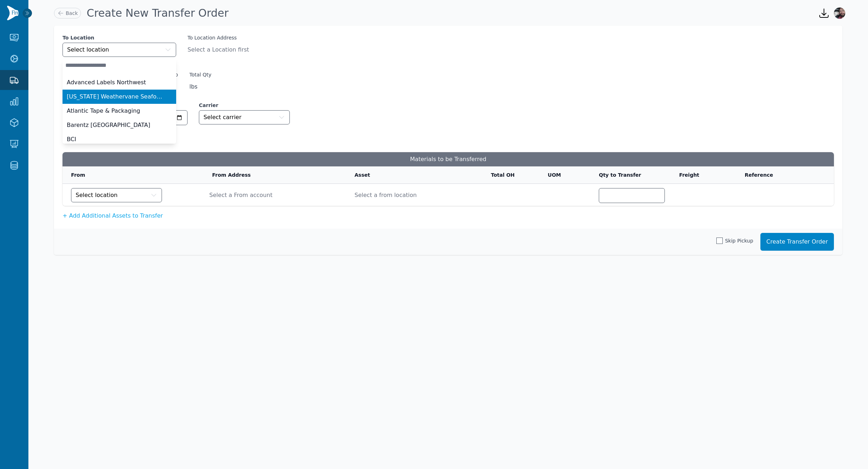 This screenshot has width=868, height=469. I want to click on a: Back, so click(68, 13).